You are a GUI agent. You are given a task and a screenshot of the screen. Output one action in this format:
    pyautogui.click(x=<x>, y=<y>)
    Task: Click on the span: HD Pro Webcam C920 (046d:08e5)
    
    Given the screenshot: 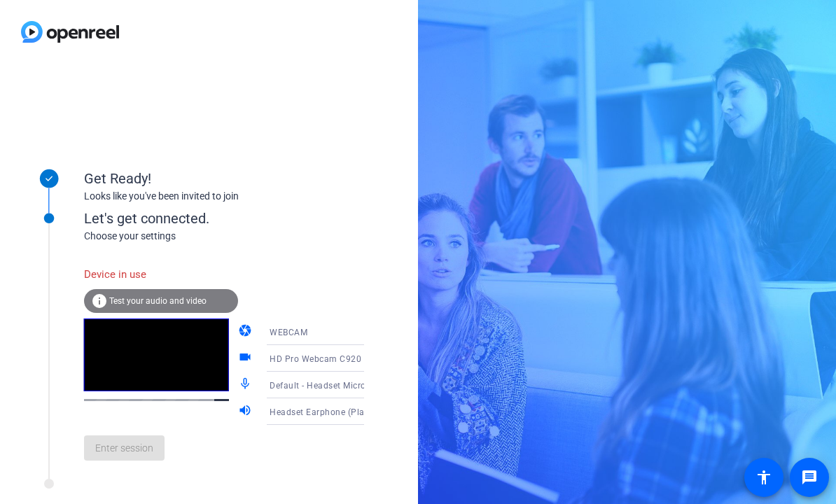 What is the action you would take?
    pyautogui.click(x=342, y=359)
    